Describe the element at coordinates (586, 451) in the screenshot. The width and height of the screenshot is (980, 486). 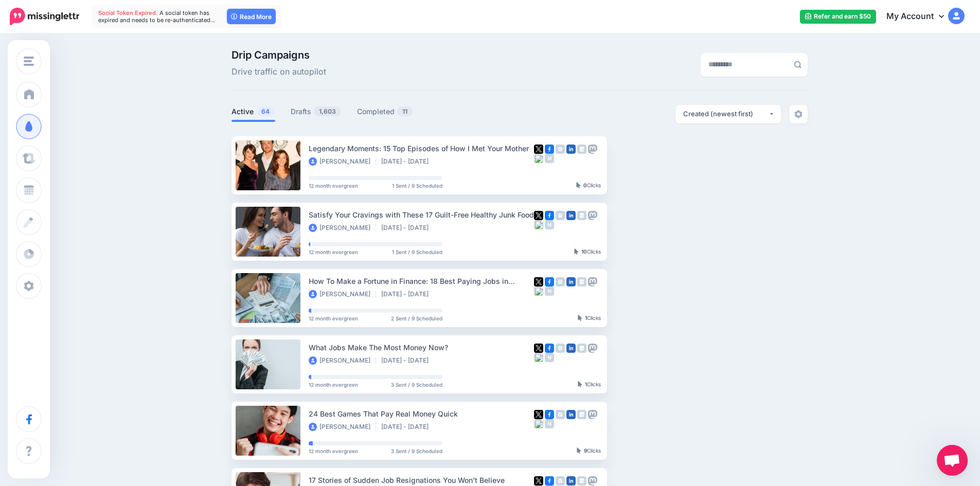
I see `b: 9` at that location.